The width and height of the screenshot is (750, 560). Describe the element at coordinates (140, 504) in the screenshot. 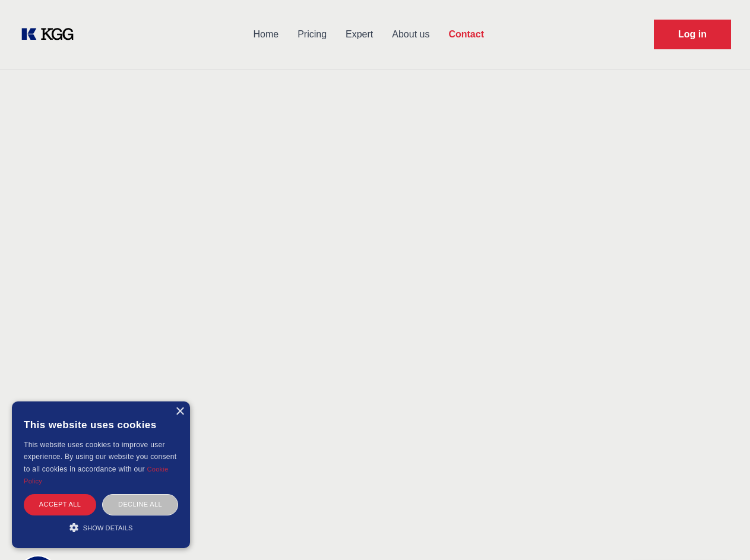

I see `div: Decline all` at that location.